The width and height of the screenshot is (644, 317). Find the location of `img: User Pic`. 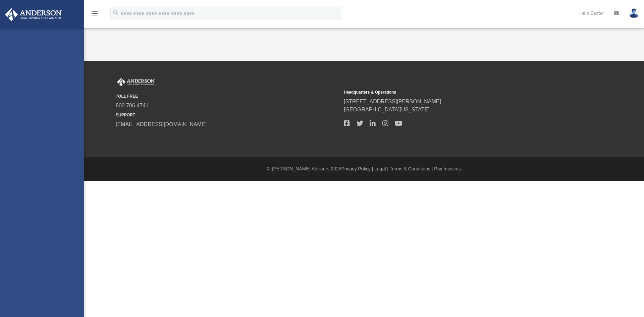

img: User Pic is located at coordinates (634, 13).